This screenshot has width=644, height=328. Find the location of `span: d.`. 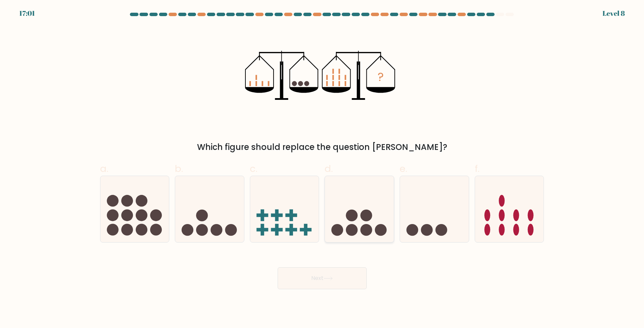

span: d. is located at coordinates (329, 169).